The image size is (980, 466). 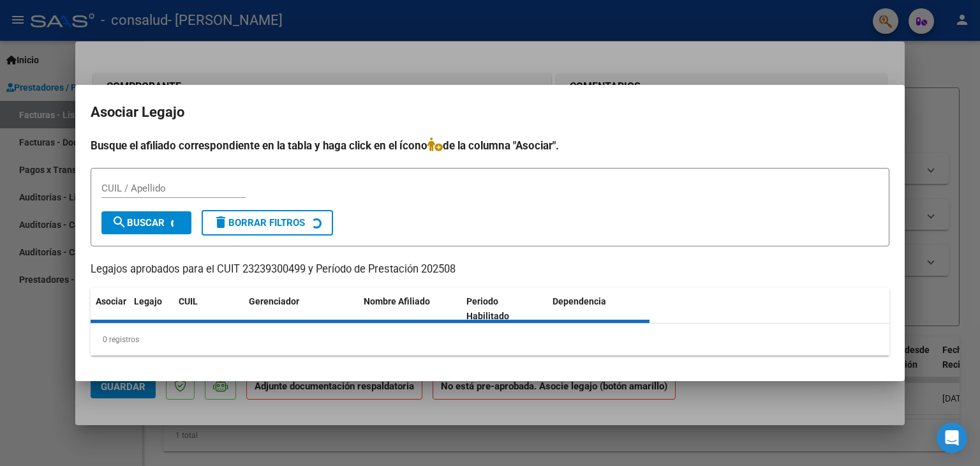 What do you see at coordinates (209, 309) in the screenshot?
I see `datatable-header-cell: CUIL` at bounding box center [209, 309].